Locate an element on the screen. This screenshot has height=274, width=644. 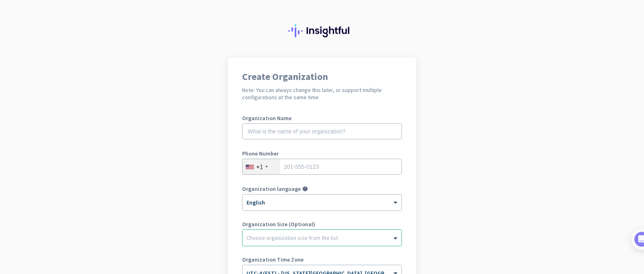
img: Insightful is located at coordinates (322, 31).